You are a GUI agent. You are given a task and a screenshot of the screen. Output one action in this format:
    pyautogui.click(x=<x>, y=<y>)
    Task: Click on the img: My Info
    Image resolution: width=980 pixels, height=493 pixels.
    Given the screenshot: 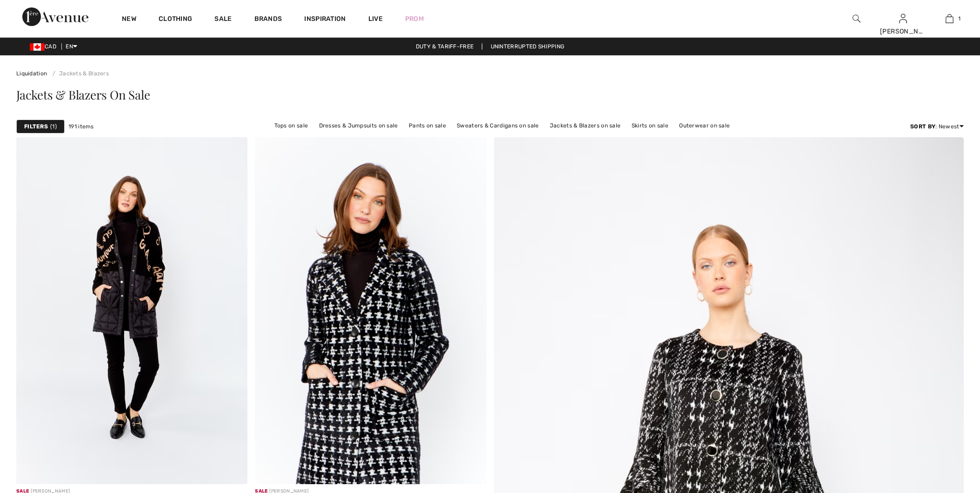 What is the action you would take?
    pyautogui.click(x=903, y=19)
    